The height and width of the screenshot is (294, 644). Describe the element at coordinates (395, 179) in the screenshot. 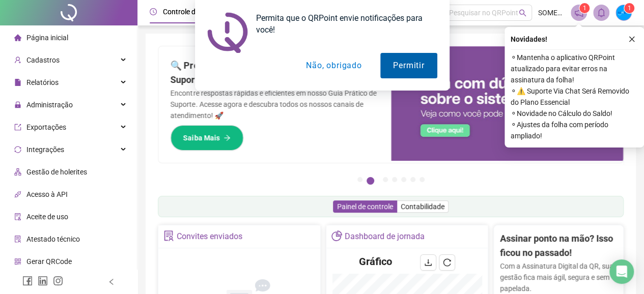

I see `button: 4` at that location.